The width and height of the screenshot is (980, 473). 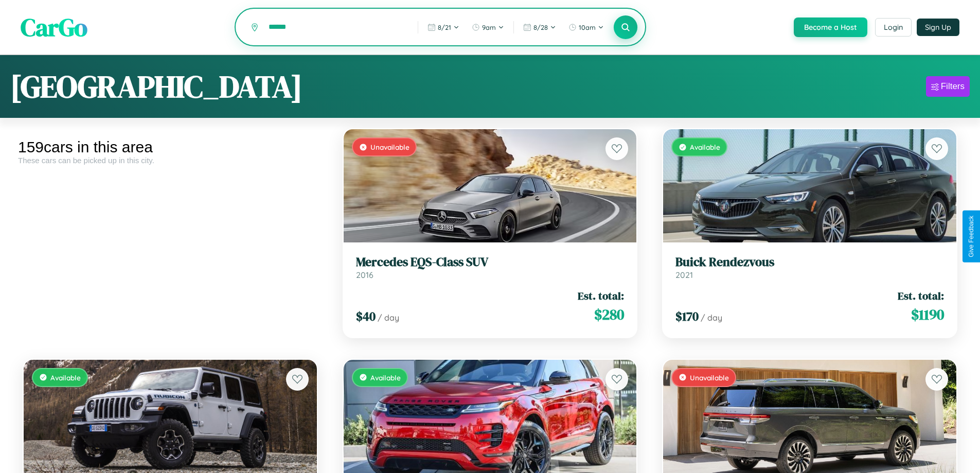 What do you see at coordinates (831, 28) in the screenshot?
I see `button: Become a Host` at bounding box center [831, 28].